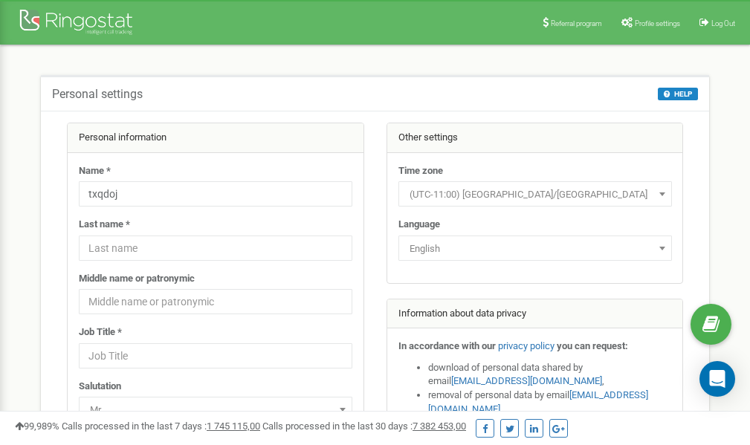 Image resolution: width=750 pixels, height=445 pixels. Describe the element at coordinates (233, 426) in the screenshot. I see `u: 1 745 115,00` at that location.